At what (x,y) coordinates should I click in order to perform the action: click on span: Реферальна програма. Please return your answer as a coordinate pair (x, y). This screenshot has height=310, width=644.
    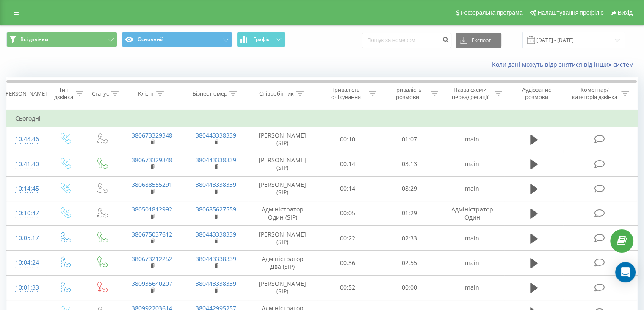
    Looking at the image, I should click on (492, 12).